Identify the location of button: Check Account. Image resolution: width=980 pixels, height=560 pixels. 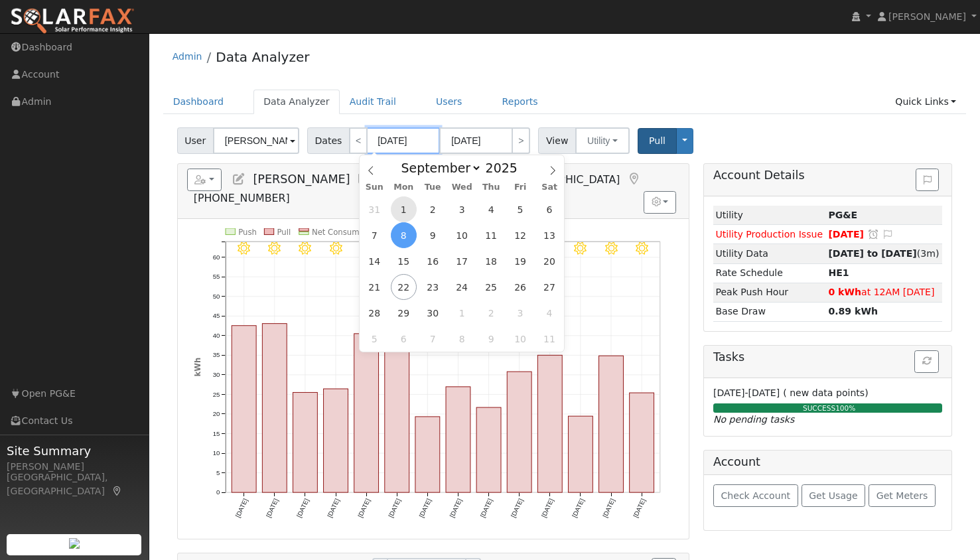
(756, 496).